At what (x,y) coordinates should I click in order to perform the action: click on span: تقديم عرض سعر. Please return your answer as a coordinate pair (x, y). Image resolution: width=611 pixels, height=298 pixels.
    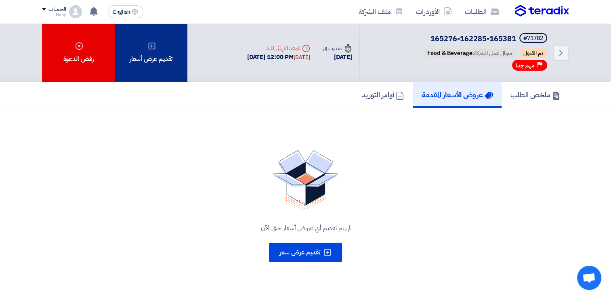
    Looking at the image, I should click on (300, 252).